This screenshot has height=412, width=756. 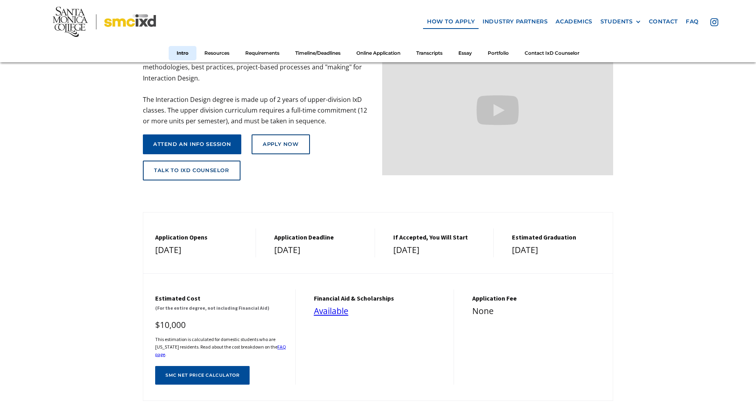 What do you see at coordinates (192, 144) in the screenshot?
I see `div: attend an info session` at bounding box center [192, 144].